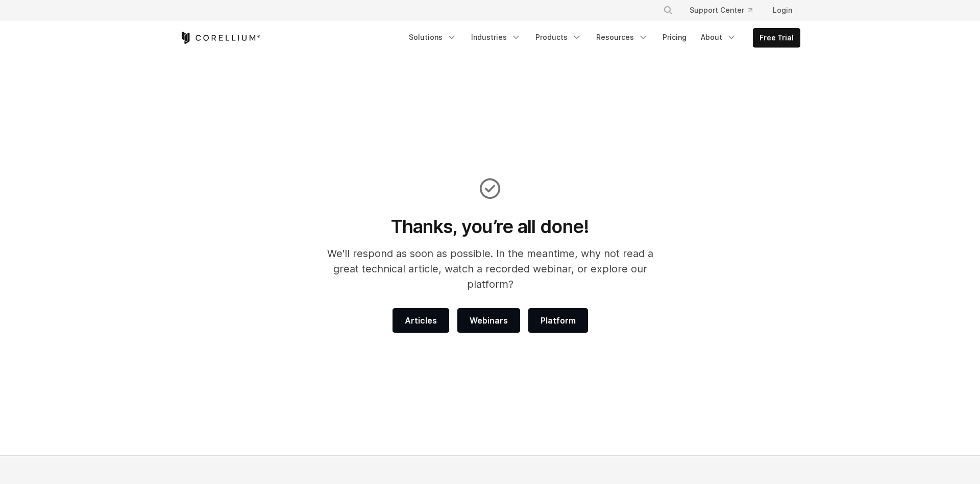 This screenshot has width=980, height=484. I want to click on a: Login, so click(783, 10).